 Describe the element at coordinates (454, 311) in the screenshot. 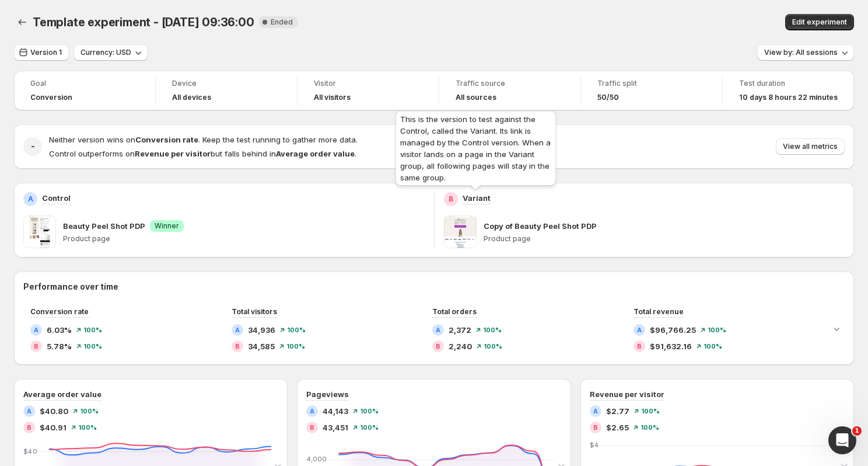

I see `span: Total orders` at that location.